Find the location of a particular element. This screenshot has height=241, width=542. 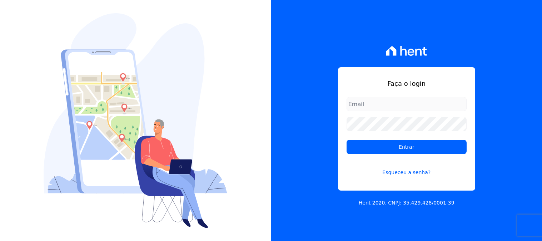

h1: Faça o login is located at coordinates (407, 83).